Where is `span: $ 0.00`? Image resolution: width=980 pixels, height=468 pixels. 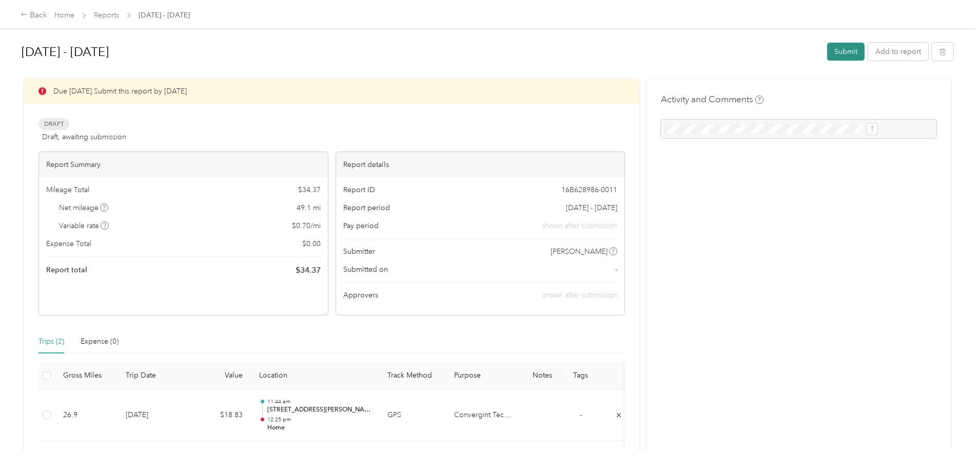 span: $ 0.00 is located at coordinates (311, 244).